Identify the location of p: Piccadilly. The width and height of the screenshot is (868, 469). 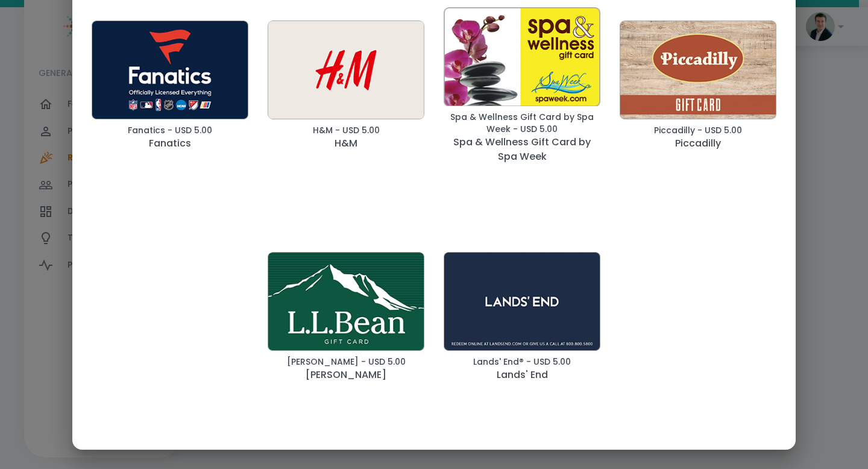
(698, 144).